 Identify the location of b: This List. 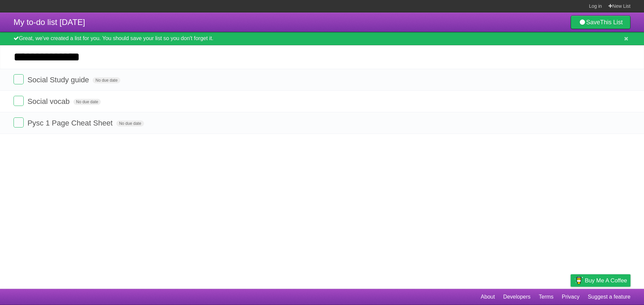
(611, 22).